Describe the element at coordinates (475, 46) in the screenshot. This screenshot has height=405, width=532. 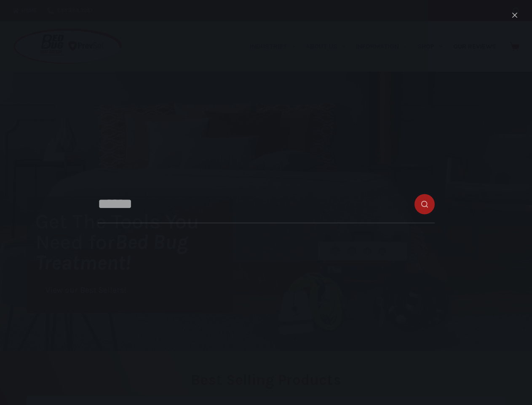
I see `a: Our Reviews` at that location.